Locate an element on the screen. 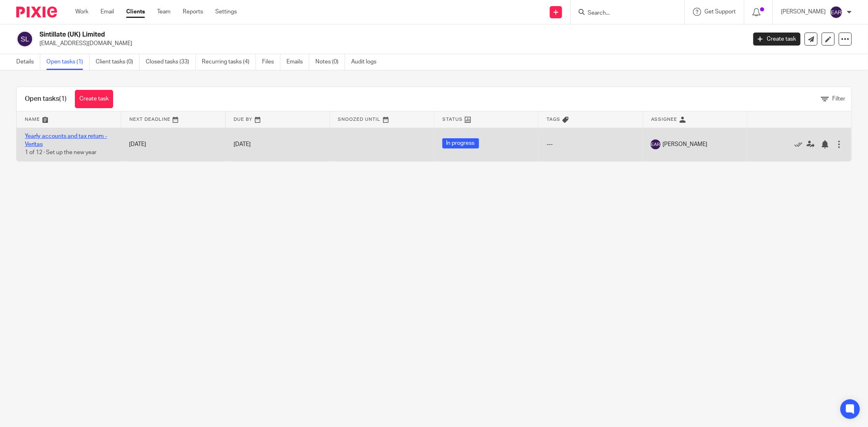 The image size is (868, 427). a: Team is located at coordinates (164, 12).